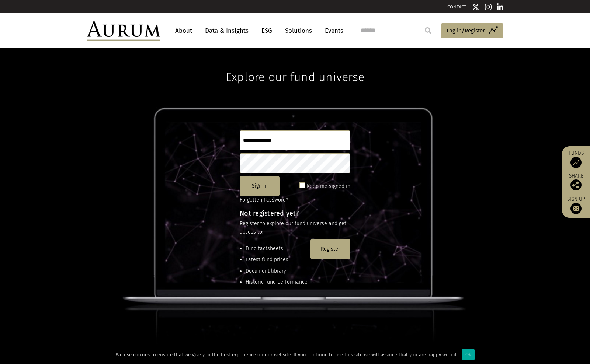 This screenshot has height=364, width=590. Describe the element at coordinates (472, 31) in the screenshot. I see `a: Log in/Register` at that location.